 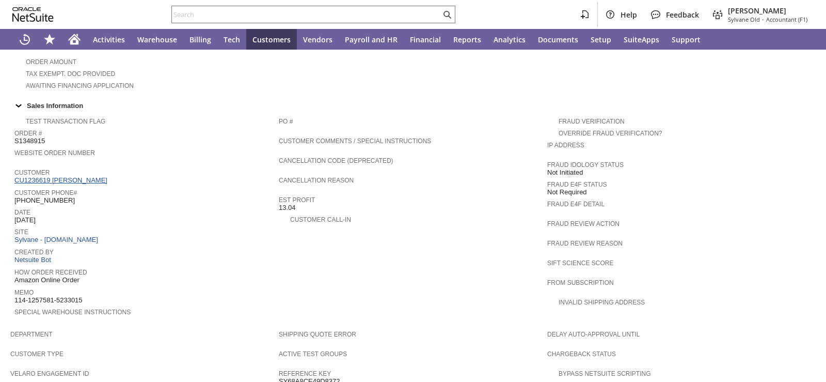 What do you see at coordinates (601, 39) in the screenshot?
I see `span: Setup` at bounding box center [601, 39].